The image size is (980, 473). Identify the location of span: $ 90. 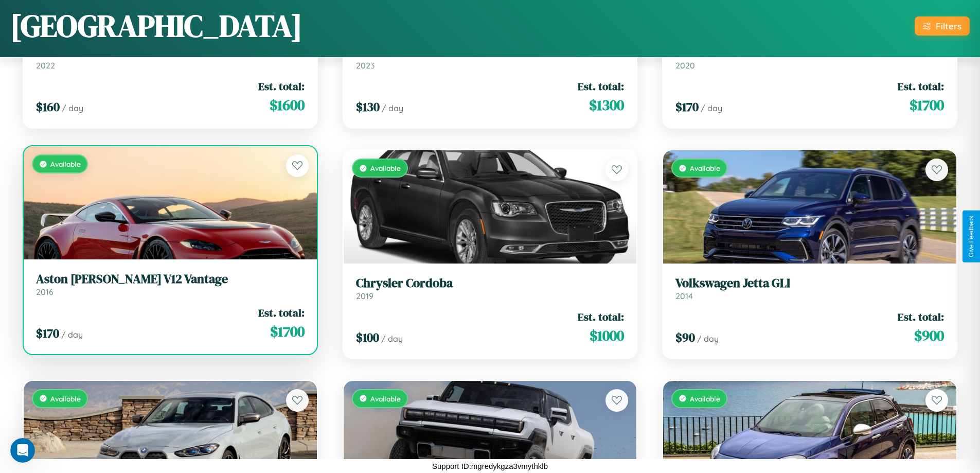
(685, 337).